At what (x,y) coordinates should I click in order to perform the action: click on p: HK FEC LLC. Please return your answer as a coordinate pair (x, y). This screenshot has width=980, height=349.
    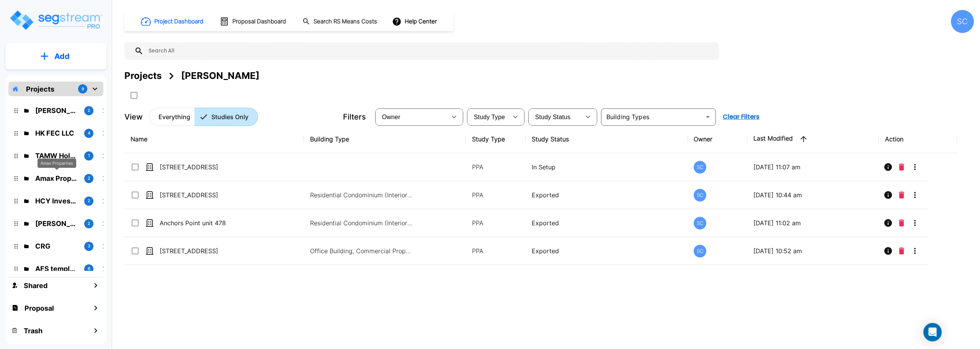
    Looking at the image, I should click on (57, 132).